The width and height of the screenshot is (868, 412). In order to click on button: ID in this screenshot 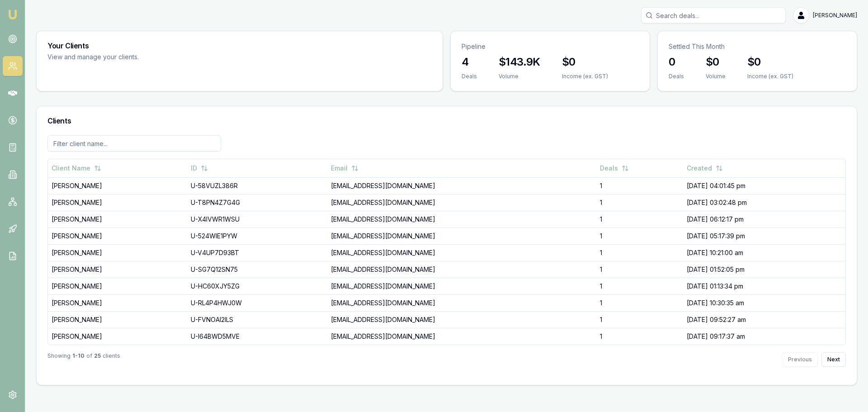, I will do `click(199, 169)`.